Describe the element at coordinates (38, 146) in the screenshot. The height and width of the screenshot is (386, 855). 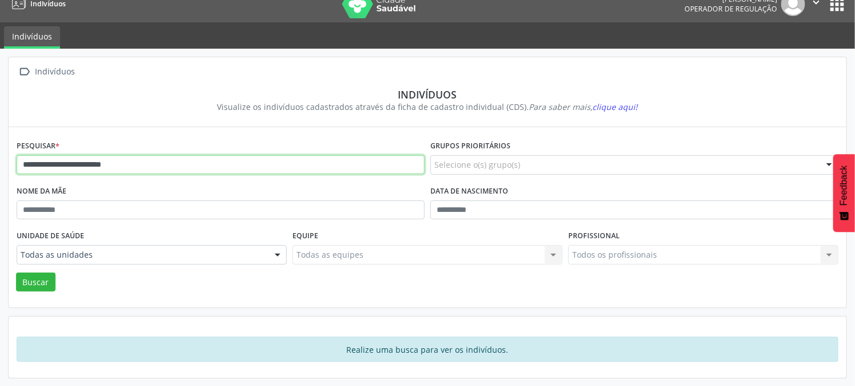
I see `label: Pesquisar` at that location.